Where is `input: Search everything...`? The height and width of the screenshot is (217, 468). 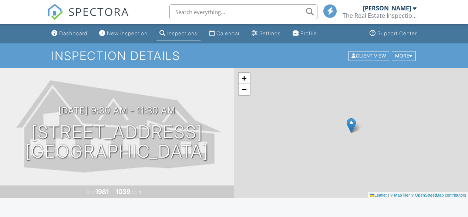 input: Search everything... is located at coordinates (244, 12).